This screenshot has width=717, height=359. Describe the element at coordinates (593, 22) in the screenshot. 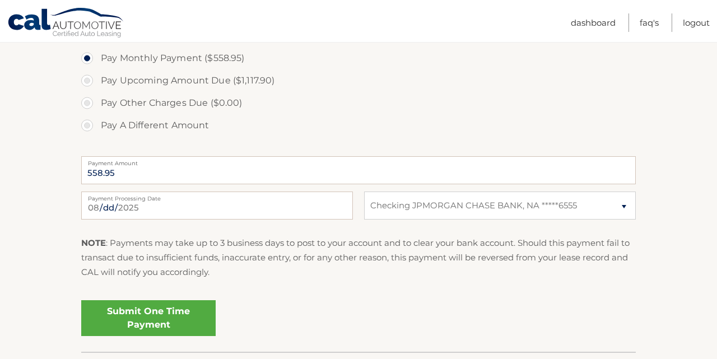

I see `a: Dashboard` at that location.